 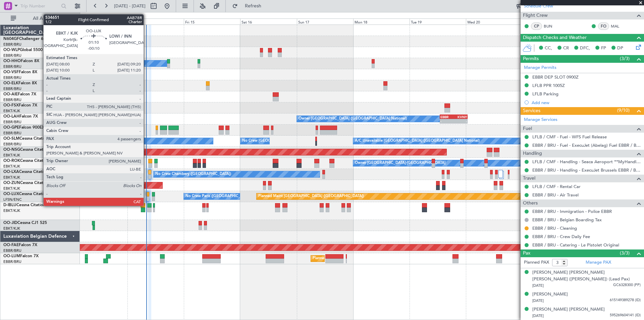 I want to click on span: Fuel, so click(x=527, y=129).